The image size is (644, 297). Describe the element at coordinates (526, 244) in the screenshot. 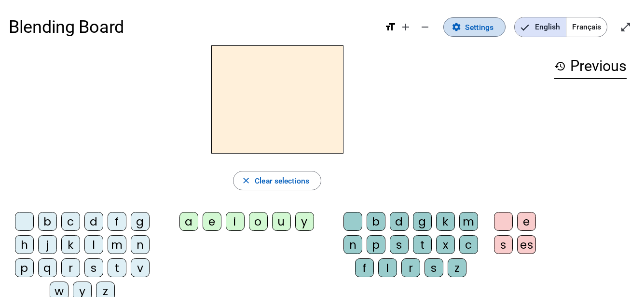

I see `div: es` at that location.